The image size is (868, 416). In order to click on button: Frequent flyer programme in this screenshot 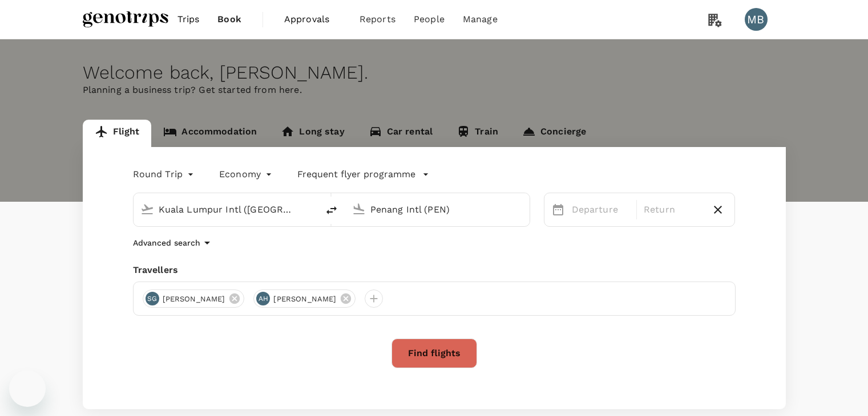, I will do `click(363, 175)`.